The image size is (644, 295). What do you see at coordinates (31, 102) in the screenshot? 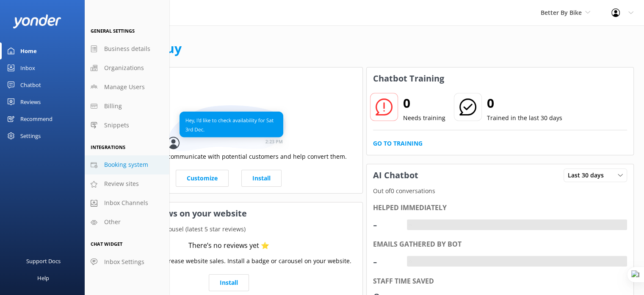
I see `div: Reviews` at bounding box center [31, 102].